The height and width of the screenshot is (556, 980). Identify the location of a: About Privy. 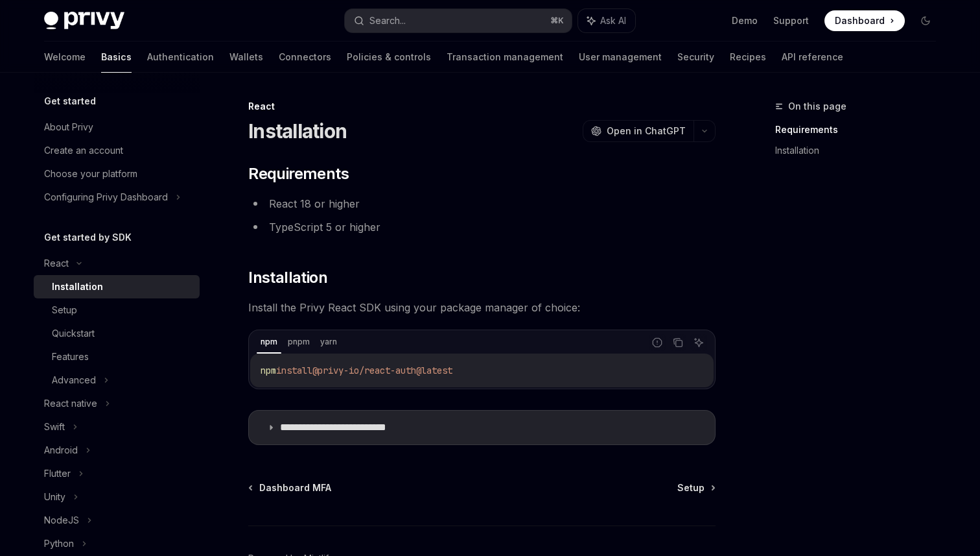
(117, 127).